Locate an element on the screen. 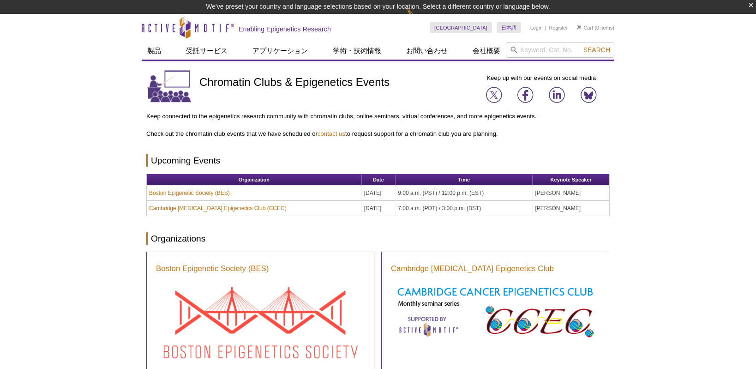 Image resolution: width=756 pixels, height=369 pixels. th: Date is located at coordinates (379, 180).